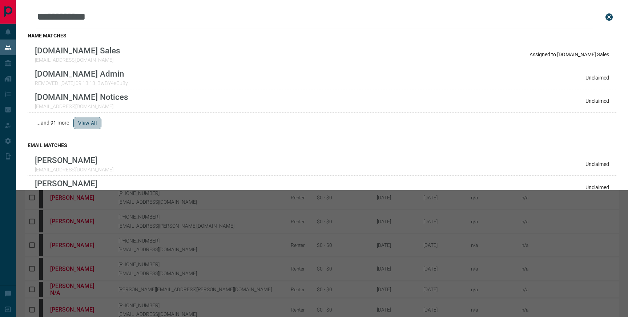 This screenshot has width=628, height=317. I want to click on button: close search bar, so click(609, 17).